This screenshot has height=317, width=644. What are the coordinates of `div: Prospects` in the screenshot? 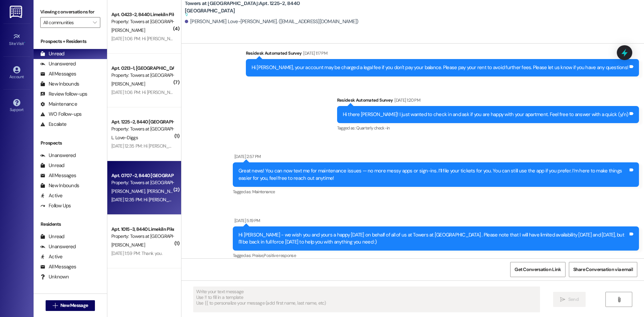 It's located at (70, 143).